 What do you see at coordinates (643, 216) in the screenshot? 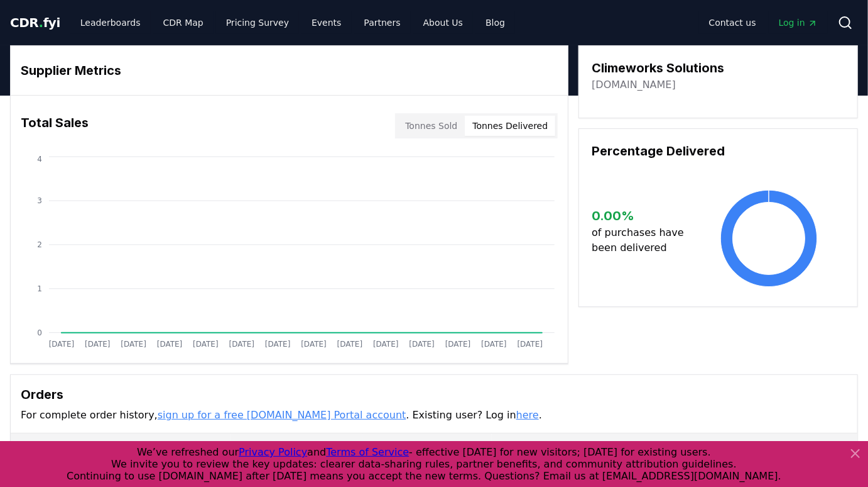
I see `h3: 0.00 %` at bounding box center [643, 216].